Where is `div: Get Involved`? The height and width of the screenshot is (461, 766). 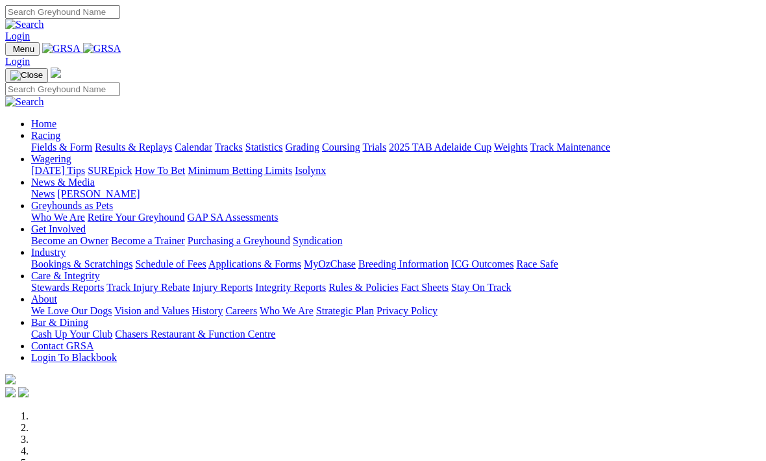
div: Get Involved is located at coordinates (396, 241).